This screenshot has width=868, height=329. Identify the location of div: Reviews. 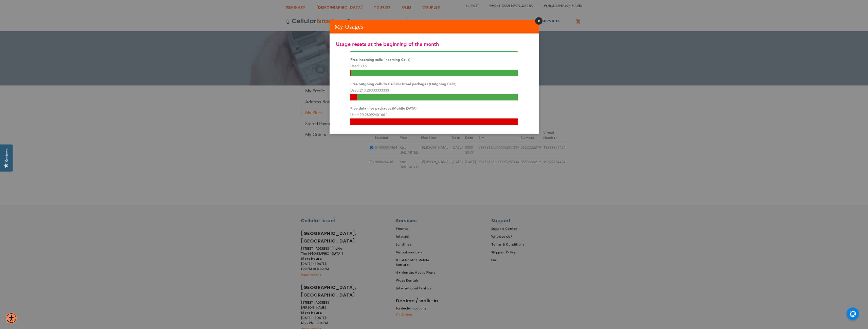
(7, 155).